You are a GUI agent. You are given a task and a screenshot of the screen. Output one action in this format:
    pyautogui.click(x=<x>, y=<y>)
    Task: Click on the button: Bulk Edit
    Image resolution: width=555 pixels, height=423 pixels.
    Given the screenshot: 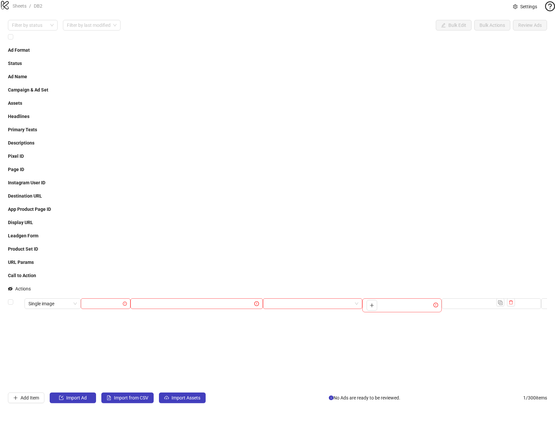 What is the action you would take?
    pyautogui.click(x=454, y=25)
    